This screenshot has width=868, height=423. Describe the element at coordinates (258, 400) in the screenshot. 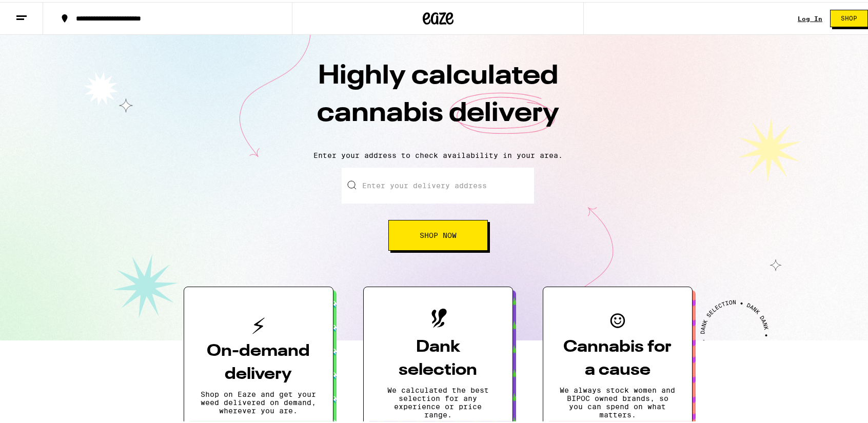

I see `p: Shop on Eaze and get your weed delivered on demand, wherever you are.` at that location.